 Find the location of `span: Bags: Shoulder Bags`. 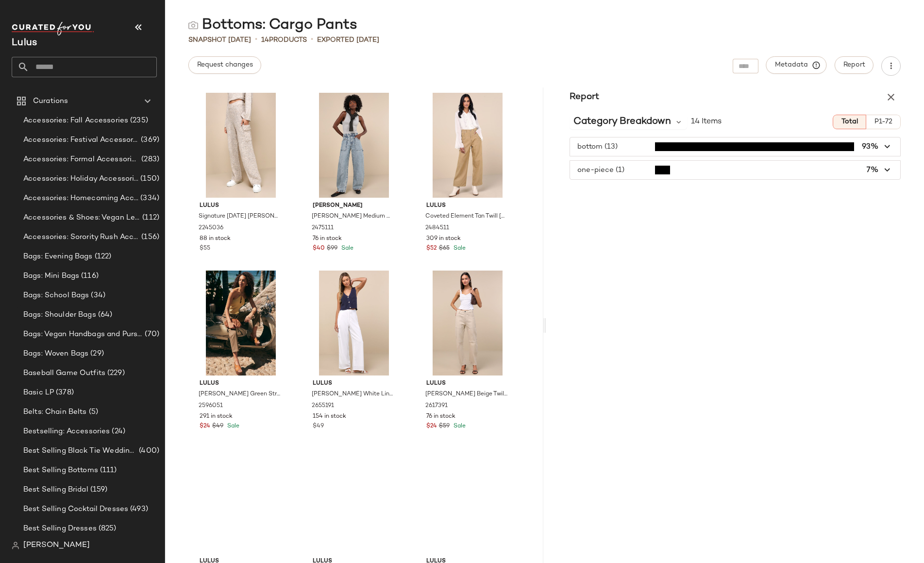

span: Bags: Shoulder Bags is located at coordinates (60, 315).